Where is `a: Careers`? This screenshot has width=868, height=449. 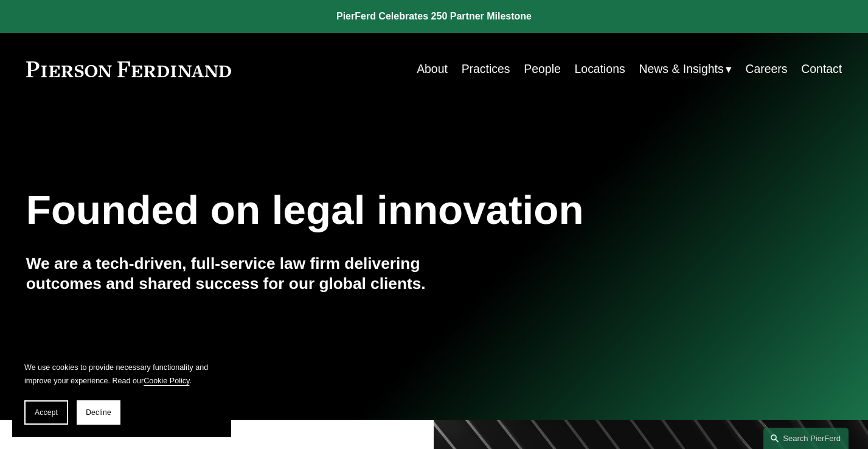 a: Careers is located at coordinates (766, 69).